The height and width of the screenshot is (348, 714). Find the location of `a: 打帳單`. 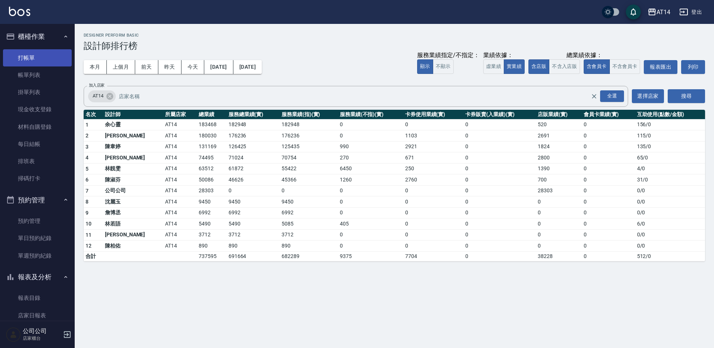

a: 打帳單 is located at coordinates (37, 58).